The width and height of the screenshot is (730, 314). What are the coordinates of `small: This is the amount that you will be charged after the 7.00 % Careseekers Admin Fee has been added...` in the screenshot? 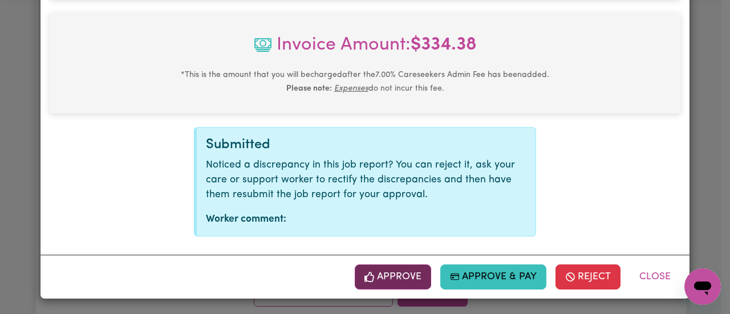 It's located at (365, 82).